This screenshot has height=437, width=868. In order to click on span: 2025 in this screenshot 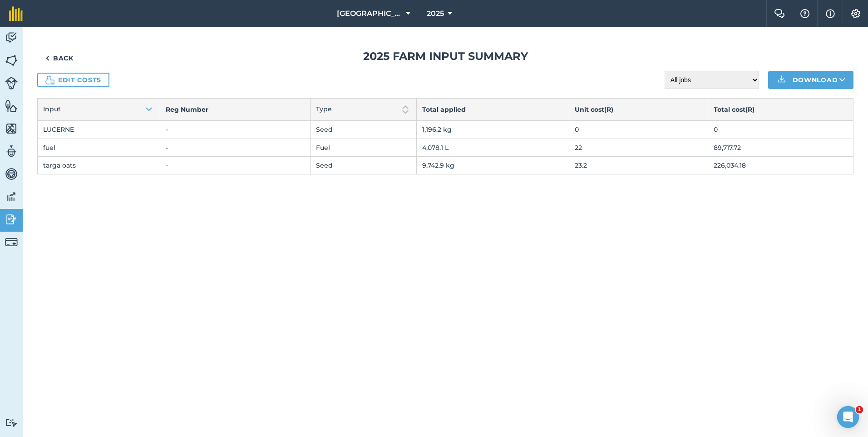, I will do `click(436, 14)`.